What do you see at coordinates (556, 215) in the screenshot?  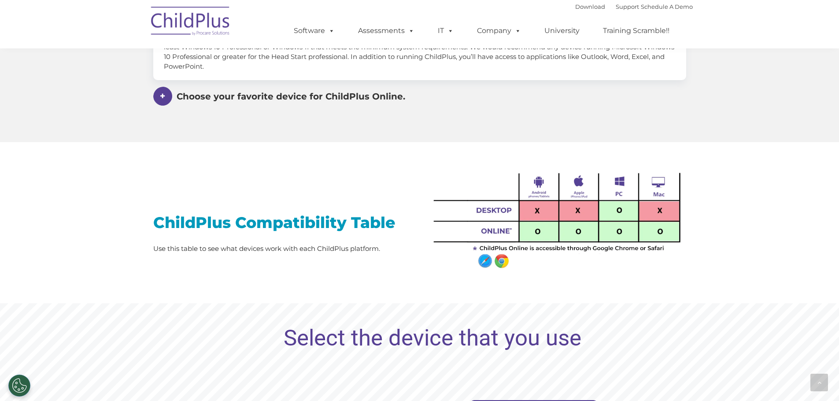 I see `img: Untitled-1` at bounding box center [556, 215].